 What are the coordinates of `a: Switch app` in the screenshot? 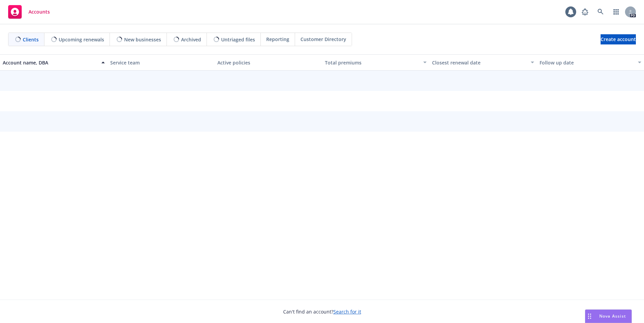 It's located at (616, 12).